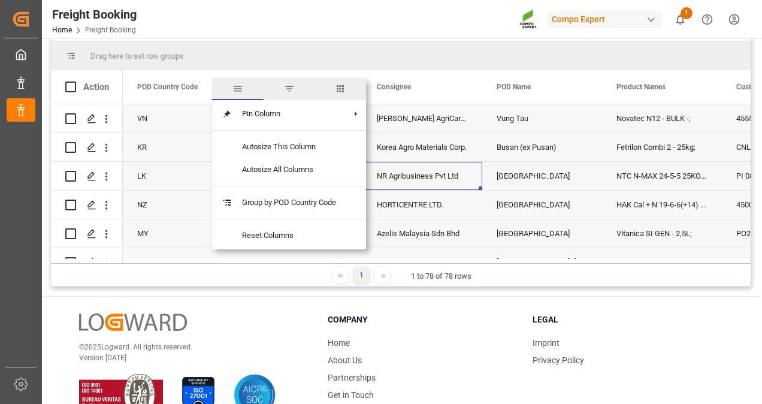  Describe the element at coordinates (529, 19) in the screenshot. I see `img: Screenshot%202023-09-29%20at%2010.02.21.png_1712312052.png` at that location.